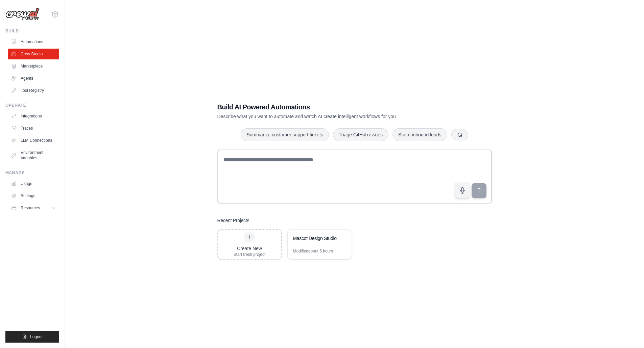 The image size is (644, 348). What do you see at coordinates (33, 140) in the screenshot?
I see `a: LLM Connections` at bounding box center [33, 140].